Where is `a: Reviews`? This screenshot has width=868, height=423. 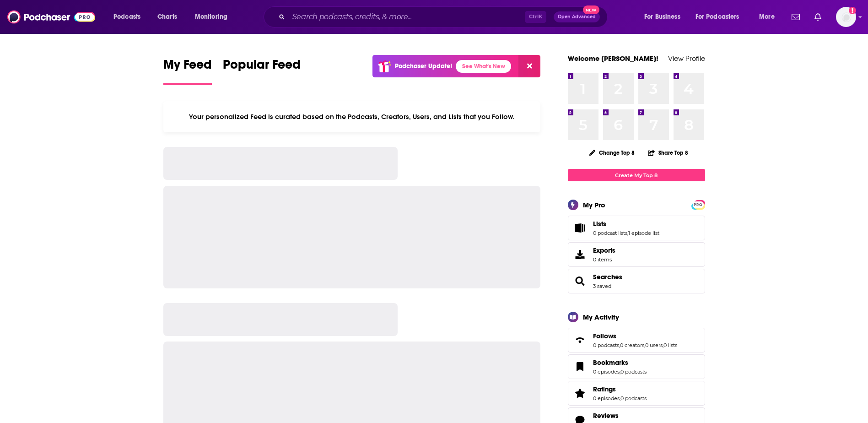
a: Reviews is located at coordinates (620, 415).